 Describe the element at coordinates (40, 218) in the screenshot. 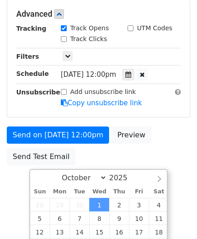

I see `span: October 5, 2025` at that location.